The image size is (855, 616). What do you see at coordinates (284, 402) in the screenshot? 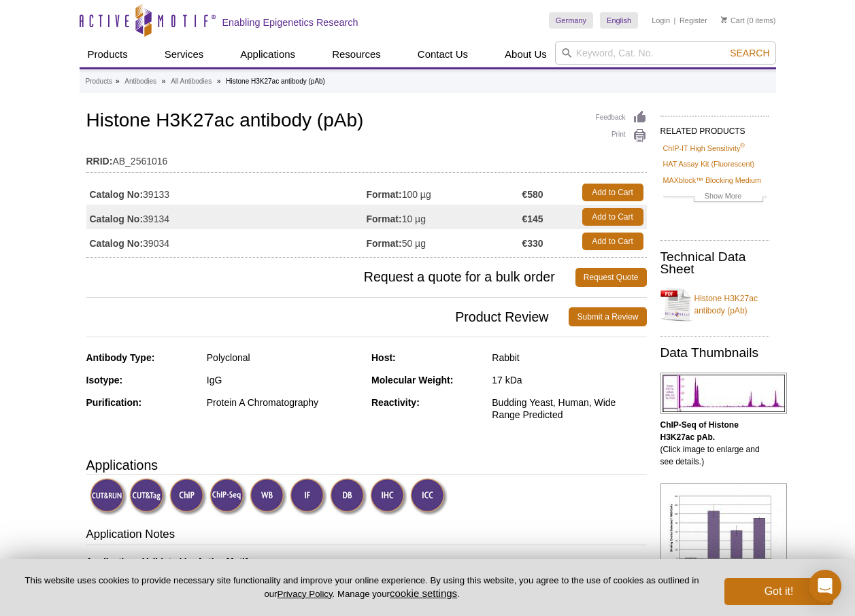
I see `div: Protein A Chromatography` at bounding box center [284, 402].